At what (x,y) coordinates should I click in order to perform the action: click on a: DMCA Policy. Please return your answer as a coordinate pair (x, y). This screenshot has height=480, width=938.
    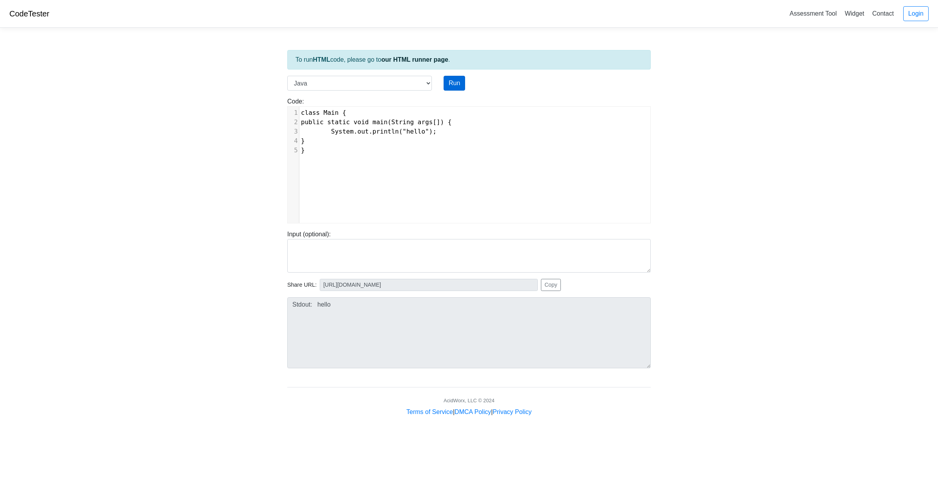
    Looking at the image, I should click on (473, 412).